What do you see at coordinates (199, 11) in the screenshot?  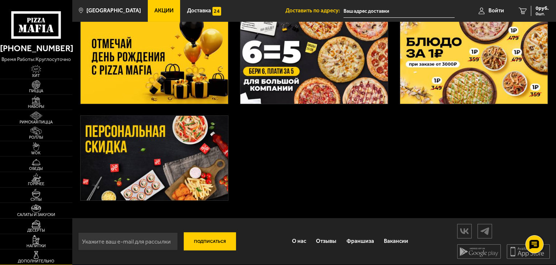 I see `span: Доставка` at bounding box center [199, 11].